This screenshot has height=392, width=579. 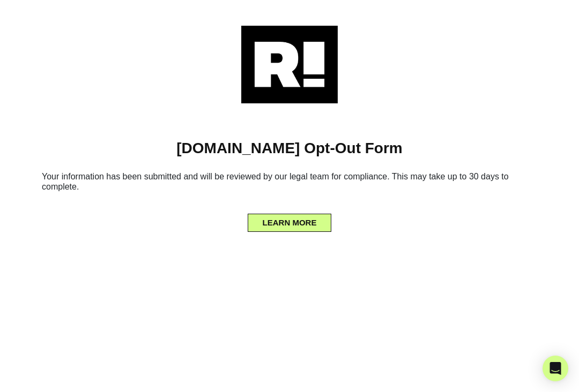 I want to click on h6: Your information has been submitted and will be reviewed by our legal team for compliance. This m..., so click(x=289, y=184).